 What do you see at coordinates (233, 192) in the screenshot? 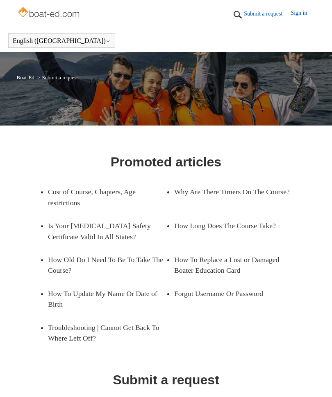
I see `a: Why Are There Timers On The Course?` at bounding box center [233, 192].